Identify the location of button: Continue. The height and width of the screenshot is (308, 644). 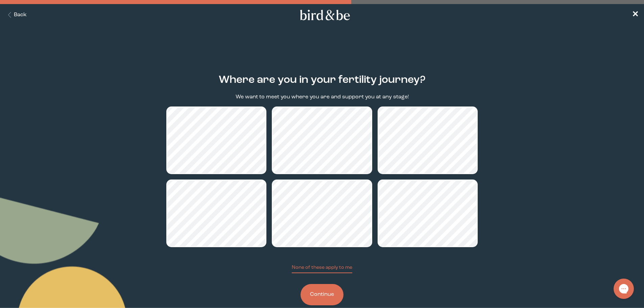
(322, 295).